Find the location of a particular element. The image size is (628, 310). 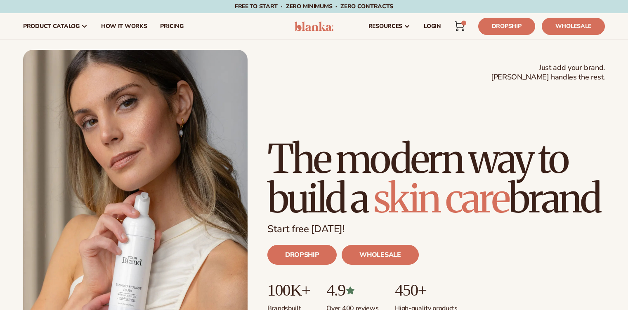

a: Dropship is located at coordinates (506, 26).